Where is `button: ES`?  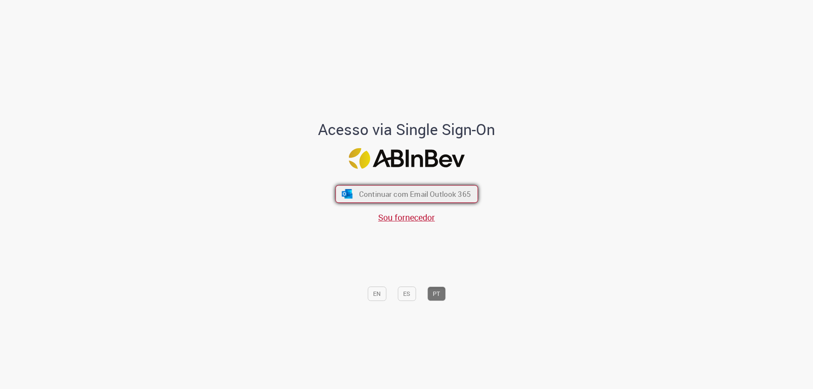 button: ES is located at coordinates (407, 294).